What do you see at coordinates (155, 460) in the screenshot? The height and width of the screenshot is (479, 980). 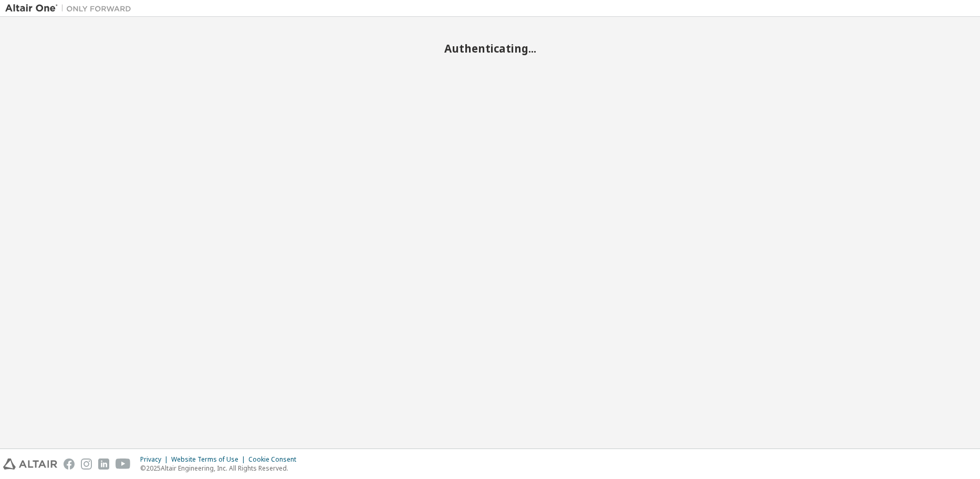 I see `div: Privacy` at bounding box center [155, 460].